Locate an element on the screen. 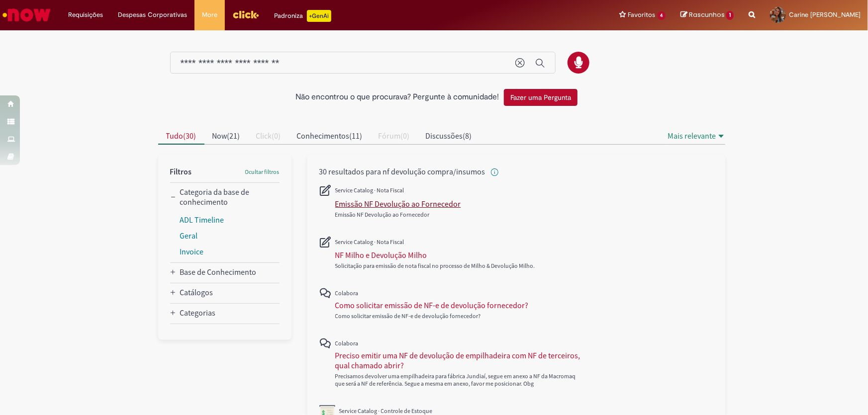 The height and width of the screenshot is (415, 868). span: Requisições is located at coordinates (86, 15).